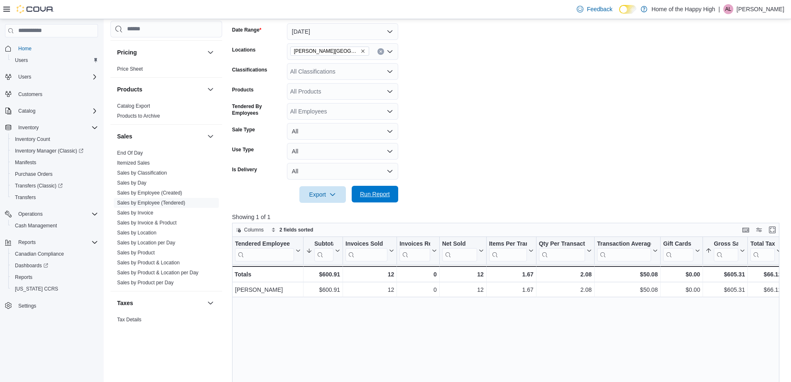 The height and width of the screenshot is (382, 791). What do you see at coordinates (55, 197) in the screenshot?
I see `button: Transfers` at bounding box center [55, 197].